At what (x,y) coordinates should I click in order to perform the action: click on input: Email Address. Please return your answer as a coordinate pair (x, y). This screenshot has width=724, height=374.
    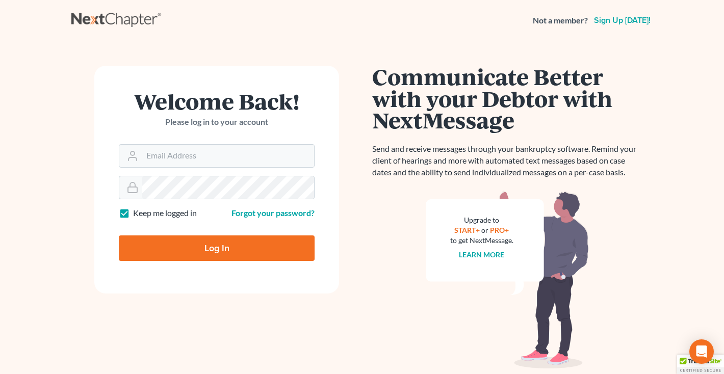
    Looking at the image, I should click on (228, 156).